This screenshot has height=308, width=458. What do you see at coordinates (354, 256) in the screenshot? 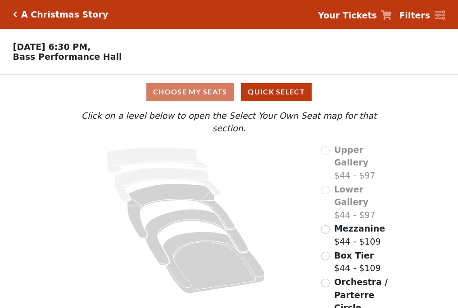
I see `span: Box Tier` at bounding box center [354, 256].